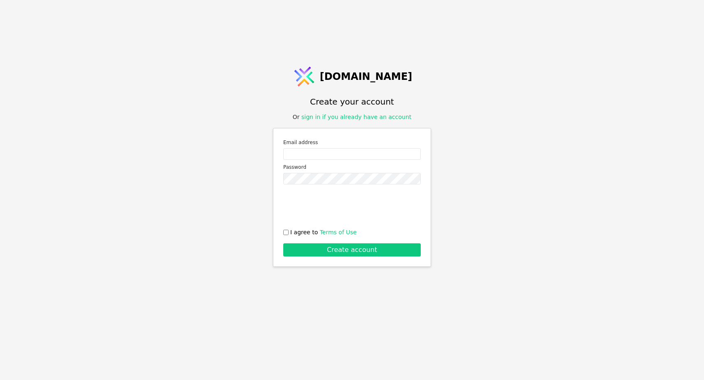  Describe the element at coordinates (352, 154) in the screenshot. I see `input: Email address` at that location.